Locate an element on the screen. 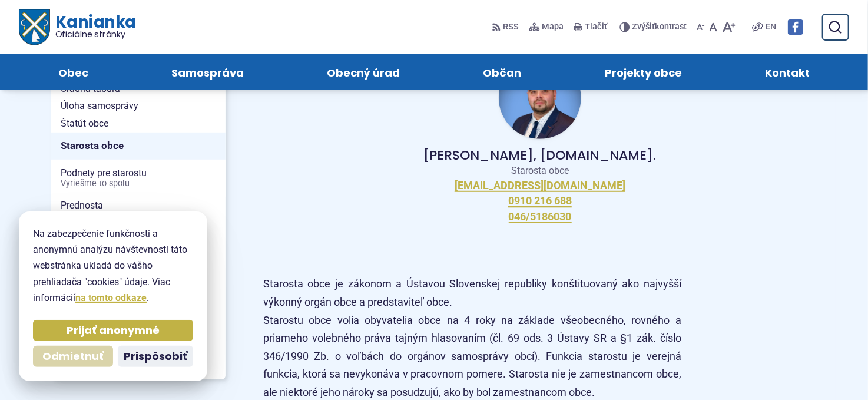  a: RSS is located at coordinates (506, 27).